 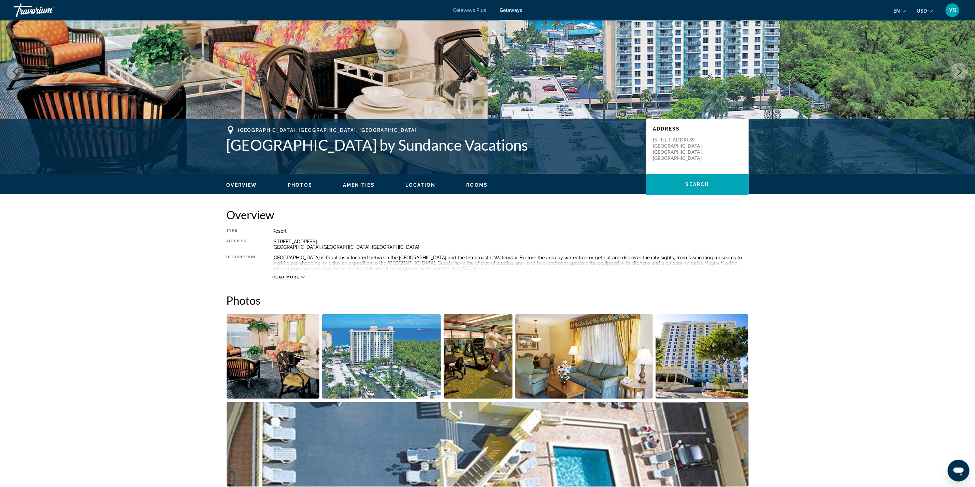 What do you see at coordinates (300, 185) in the screenshot?
I see `button: Photos` at bounding box center [300, 185].